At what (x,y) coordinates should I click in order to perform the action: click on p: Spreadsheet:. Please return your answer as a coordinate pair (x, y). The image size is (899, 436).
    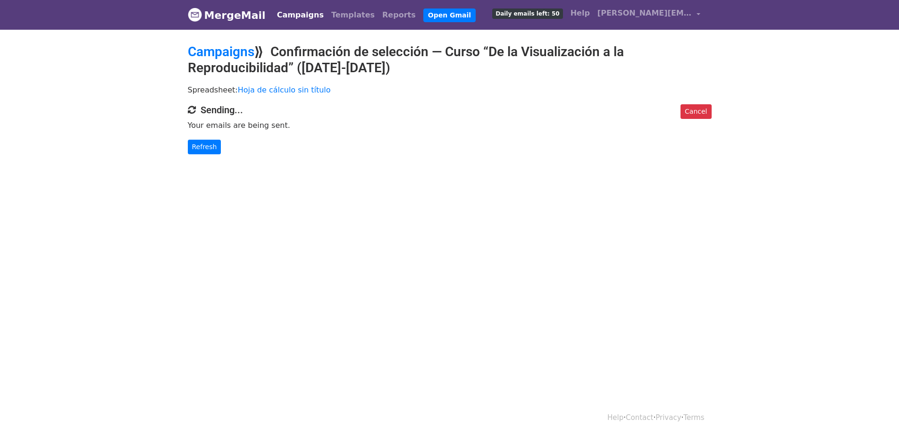
    Looking at the image, I should click on (450, 90).